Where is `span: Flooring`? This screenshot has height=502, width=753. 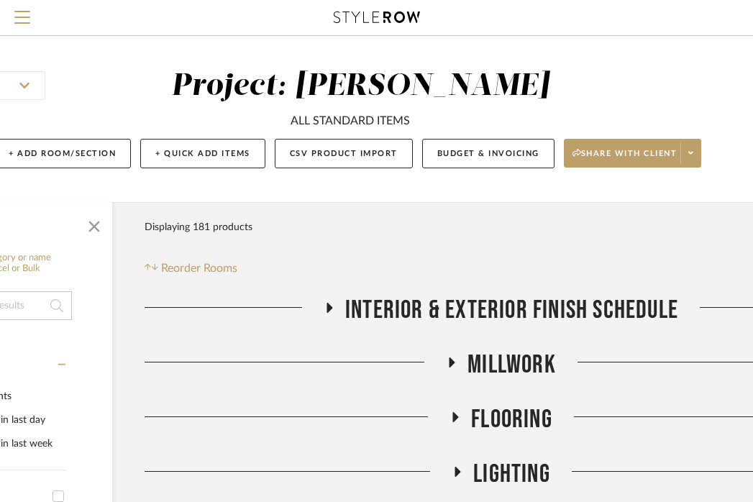
span: Flooring is located at coordinates (511, 419).